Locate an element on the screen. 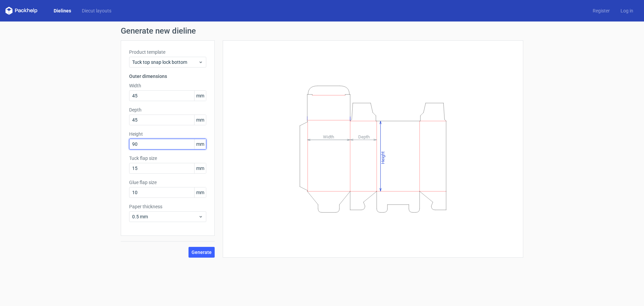 Image resolution: width=644 pixels, height=306 pixels. button: Generate is located at coordinates (202, 252).